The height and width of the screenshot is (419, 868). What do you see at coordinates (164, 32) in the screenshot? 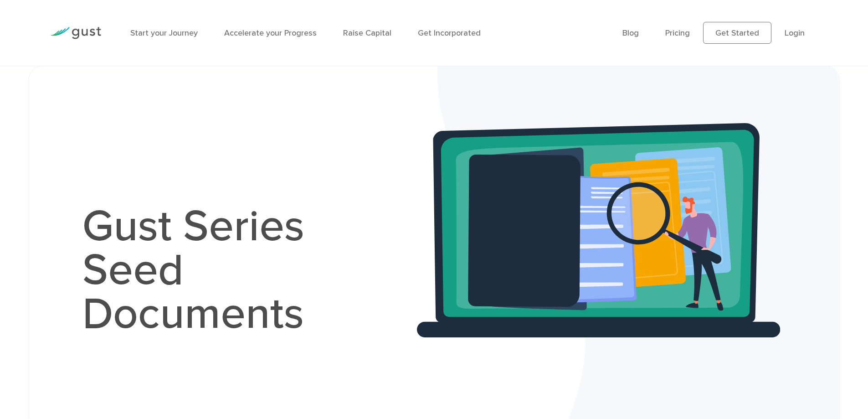
I see `a: Start your Journey` at bounding box center [164, 32].